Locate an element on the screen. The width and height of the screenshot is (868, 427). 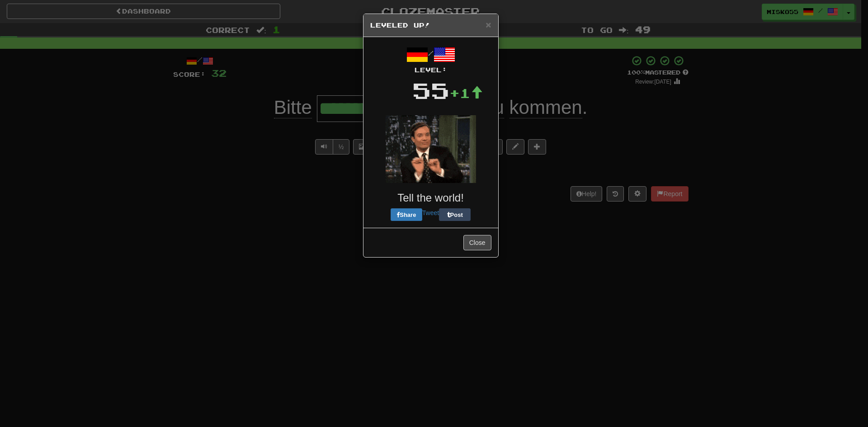
h3: Tell the world! is located at coordinates (431, 198).